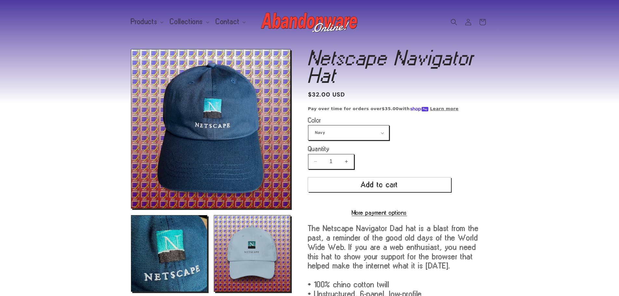  What do you see at coordinates (228, 22) in the screenshot?
I see `span: Contact` at bounding box center [228, 22].